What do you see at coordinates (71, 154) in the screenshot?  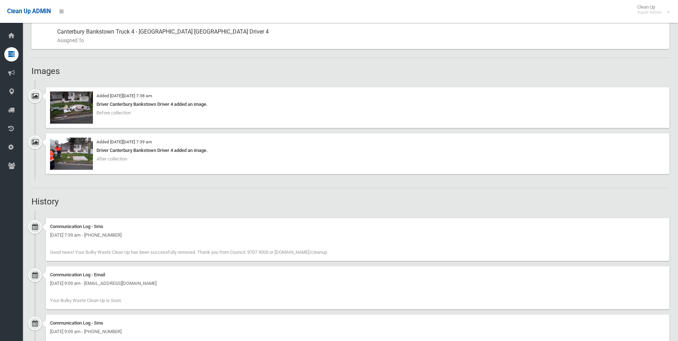 I see `img: 2025-10-0907.38.532179373469209168043.jpg` at bounding box center [71, 154].